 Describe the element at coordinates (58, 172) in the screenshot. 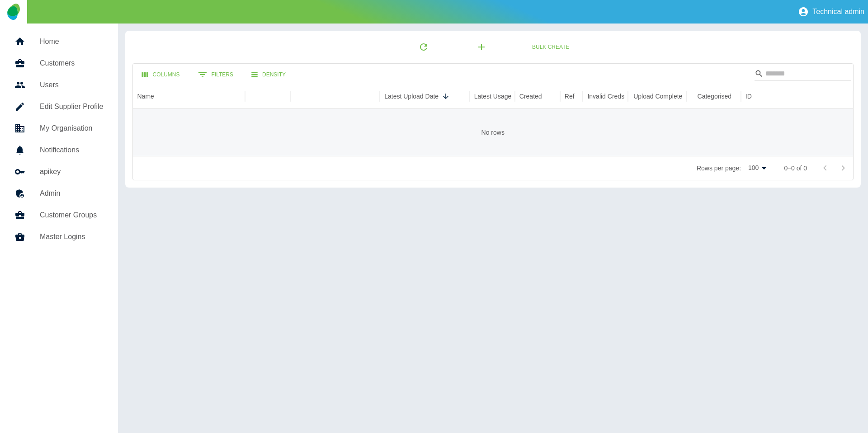

I see `a: apikey` at that location.